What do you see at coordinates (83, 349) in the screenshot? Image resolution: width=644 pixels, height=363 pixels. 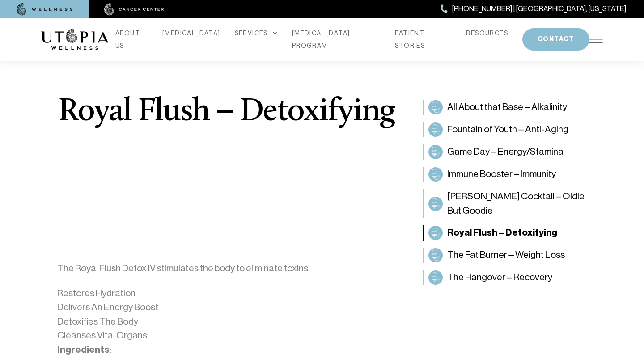 I see `strong: Ingredients` at bounding box center [83, 349].